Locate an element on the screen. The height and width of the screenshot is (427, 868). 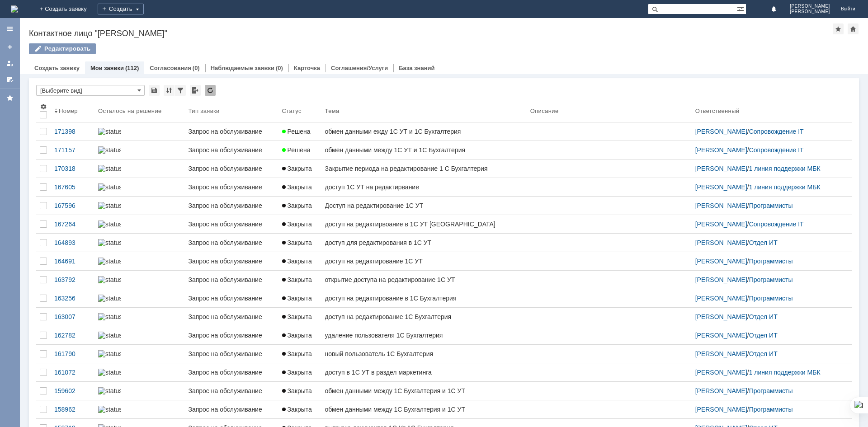
div: доступ в 1С УТ в раздел маркетинга is located at coordinates (424, 372).